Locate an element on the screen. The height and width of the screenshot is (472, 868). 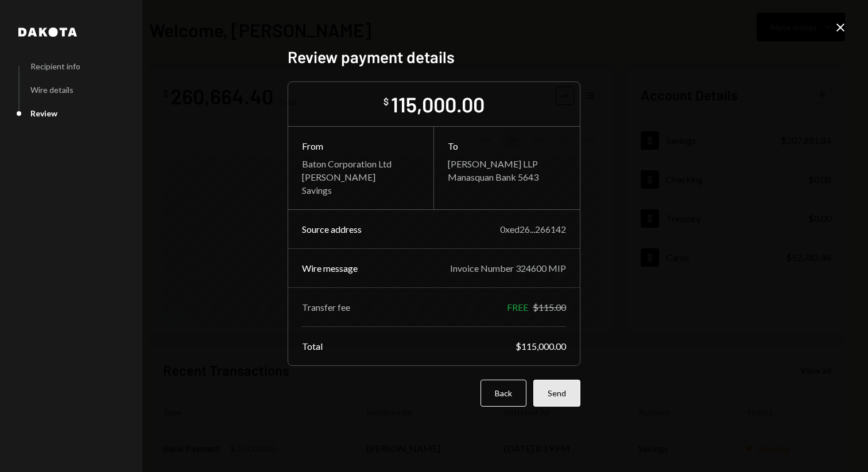
div: Source address is located at coordinates (331, 229).